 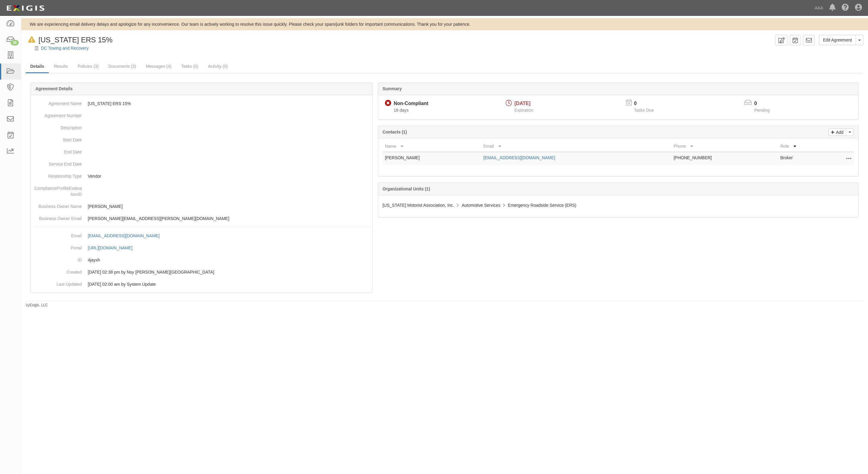 What do you see at coordinates (217, 66) in the screenshot?
I see `a: Activity (0)` at bounding box center [217, 66].